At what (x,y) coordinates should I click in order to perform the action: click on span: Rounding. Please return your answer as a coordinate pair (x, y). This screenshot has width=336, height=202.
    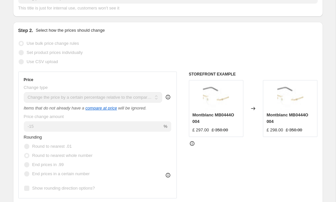
    Looking at the image, I should click on (33, 137).